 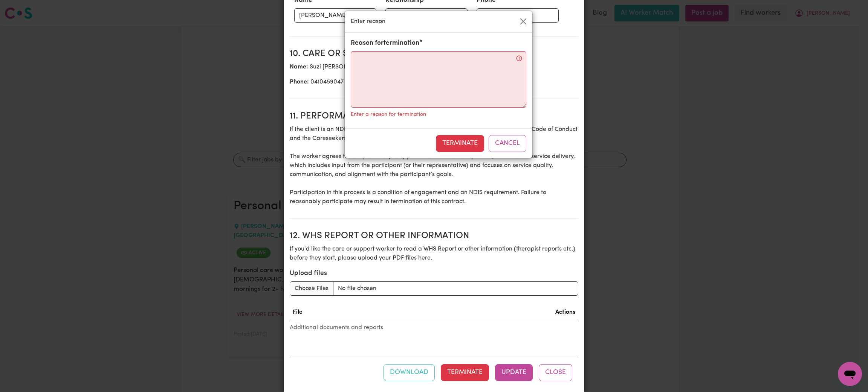 What do you see at coordinates (460, 143) in the screenshot?
I see `button: Terminate this contract` at bounding box center [460, 143].